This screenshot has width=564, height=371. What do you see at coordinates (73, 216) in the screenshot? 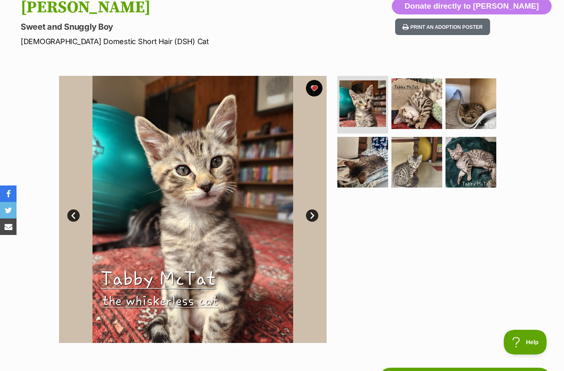
I see `a: Prev` at bounding box center [73, 216].